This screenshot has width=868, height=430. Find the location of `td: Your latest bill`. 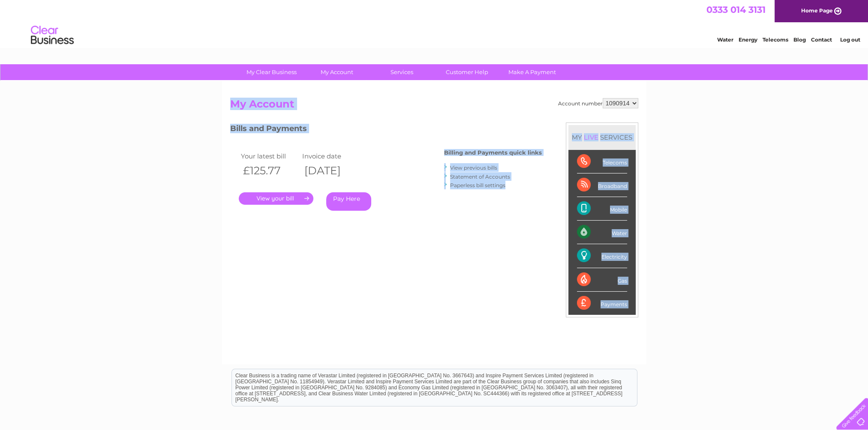

td: Your latest bill is located at coordinates (270, 156).